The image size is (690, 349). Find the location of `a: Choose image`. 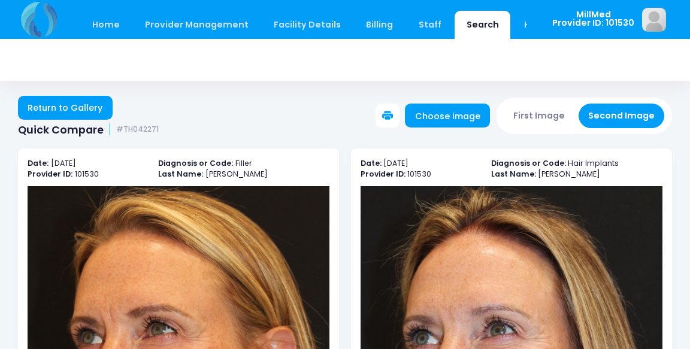

a: Choose image is located at coordinates (447, 116).